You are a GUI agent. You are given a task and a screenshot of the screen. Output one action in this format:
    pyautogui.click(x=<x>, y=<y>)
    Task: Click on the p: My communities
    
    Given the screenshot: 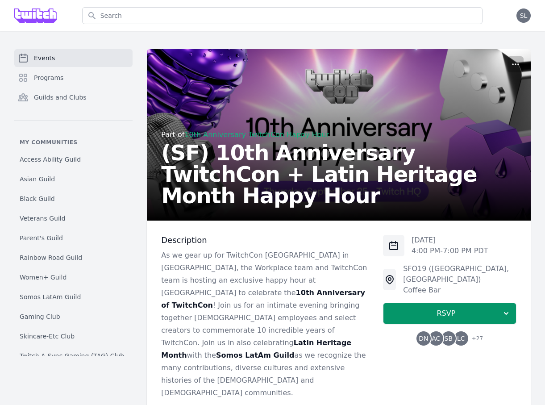 What is the action you would take?
    pyautogui.click(x=73, y=143)
    